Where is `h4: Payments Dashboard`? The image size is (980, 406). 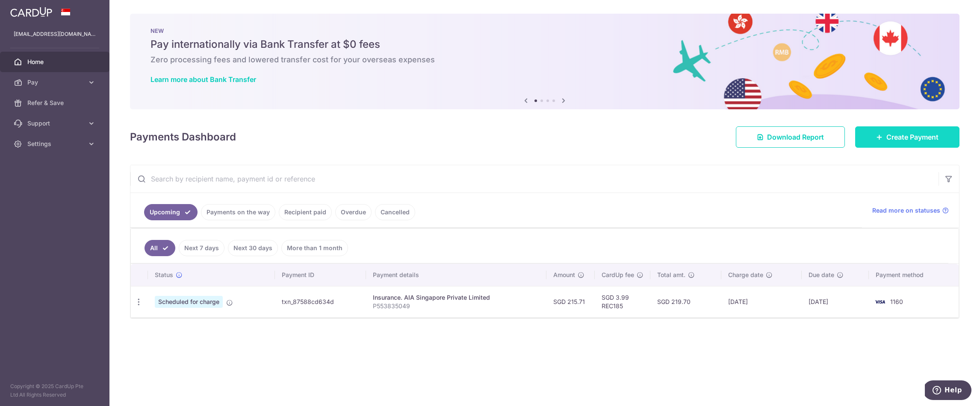
h4: Payments Dashboard is located at coordinates (183, 137).